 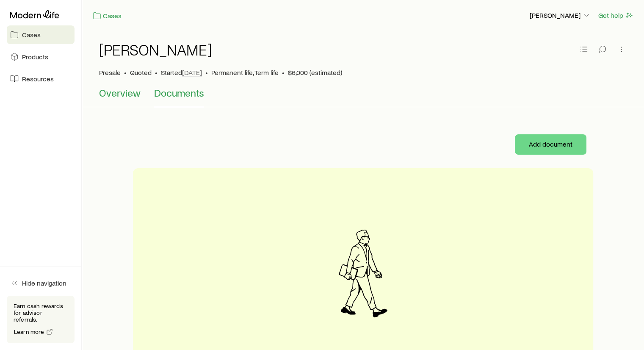 I want to click on span: Hide navigation, so click(x=44, y=283).